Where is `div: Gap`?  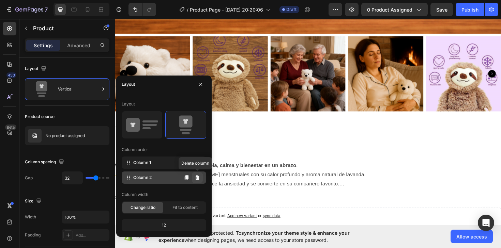
div: Gap is located at coordinates (29, 178).